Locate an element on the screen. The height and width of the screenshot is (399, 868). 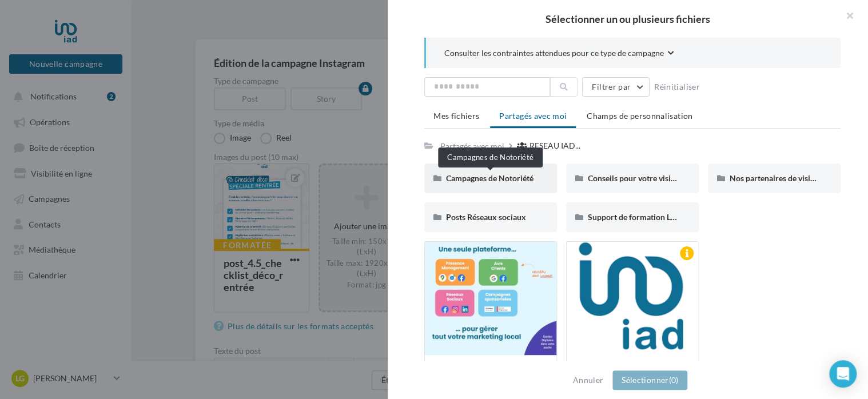
div: Campagnes de Notoriété is located at coordinates (490, 157).